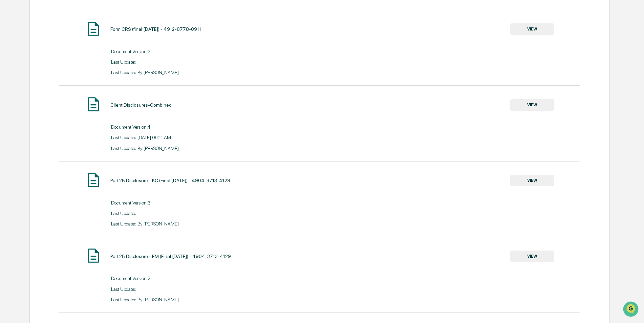 Image resolution: width=644 pixels, height=323 pixels. I want to click on div: We're available if you need us!, so click(54, 61).